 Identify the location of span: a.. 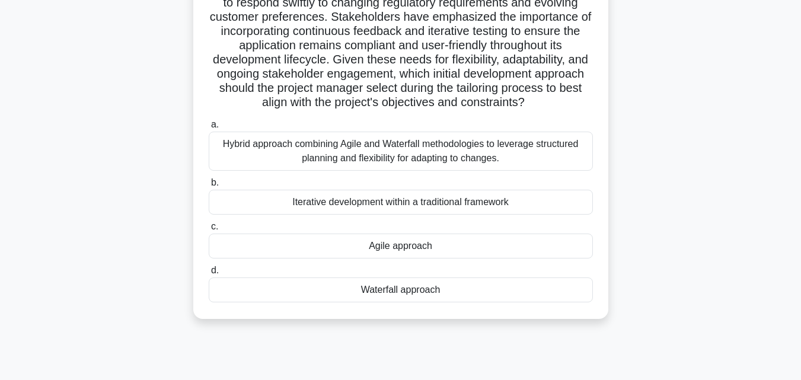
(215, 124).